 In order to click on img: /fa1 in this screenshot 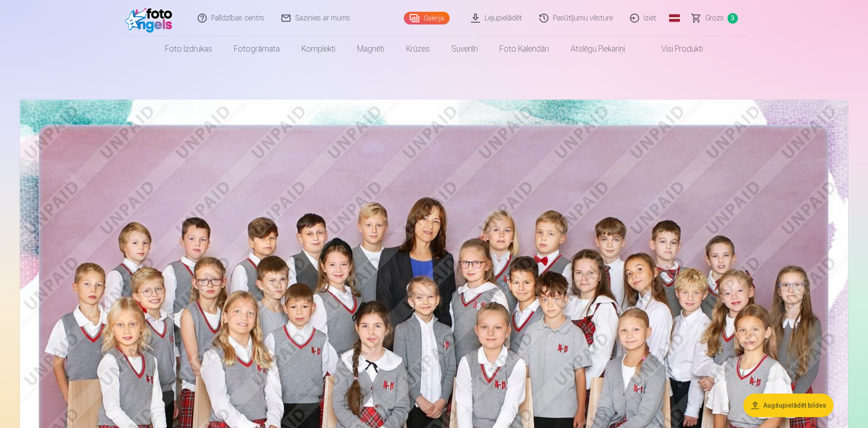, I will do `click(151, 18)`.